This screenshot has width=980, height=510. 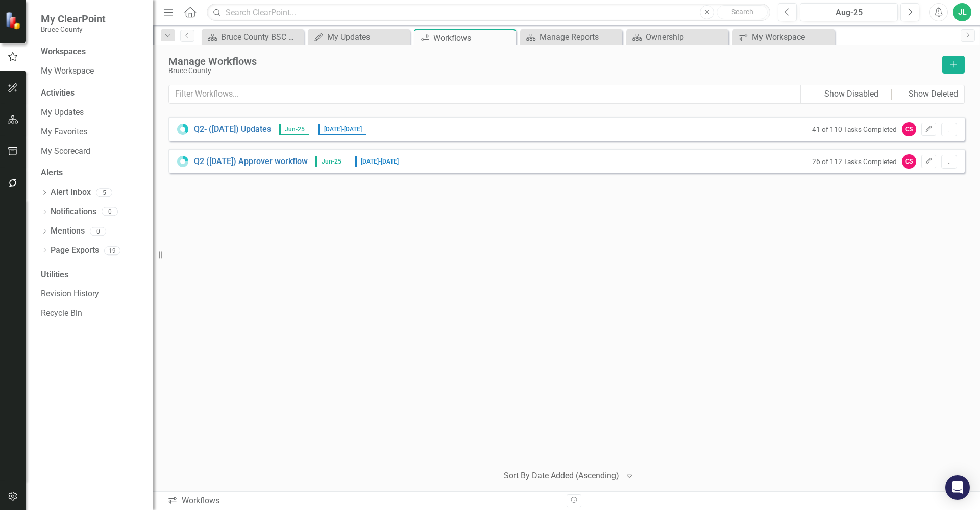 What do you see at coordinates (791, 37) in the screenshot?
I see `div: My Workspace` at bounding box center [791, 37].